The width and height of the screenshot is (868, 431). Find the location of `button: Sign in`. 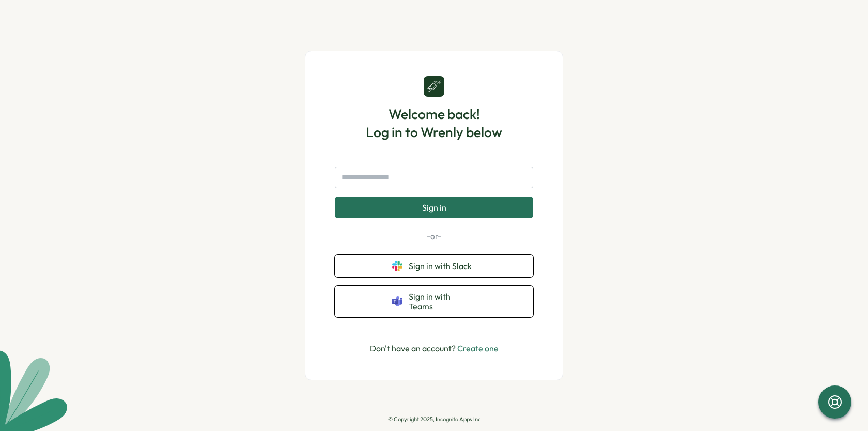

button: Sign in is located at coordinates (434, 208).